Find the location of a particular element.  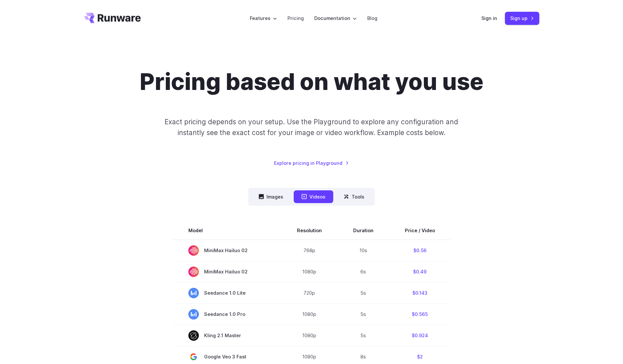

th: Duration is located at coordinates (364, 230).